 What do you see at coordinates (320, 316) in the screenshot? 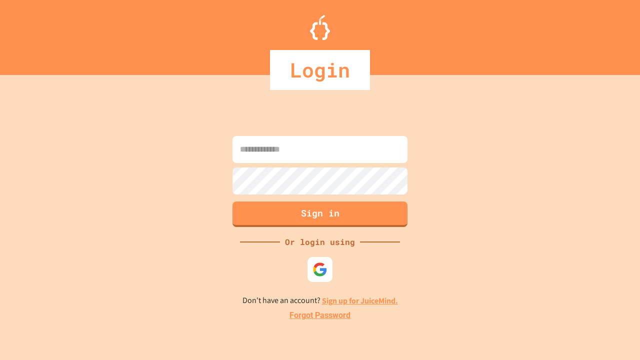
I see `a: Forgot Password` at bounding box center [320, 316].